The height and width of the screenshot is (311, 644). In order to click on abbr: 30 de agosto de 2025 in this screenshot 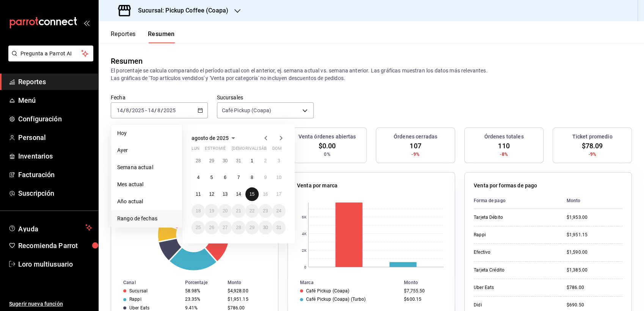, I will do `click(265, 227)`.